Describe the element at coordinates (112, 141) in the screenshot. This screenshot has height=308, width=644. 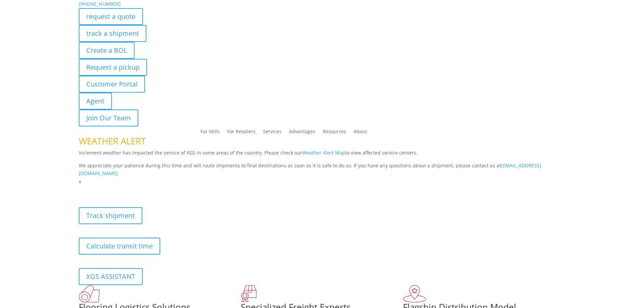
I see `span: WEATHER ALERT` at that location.